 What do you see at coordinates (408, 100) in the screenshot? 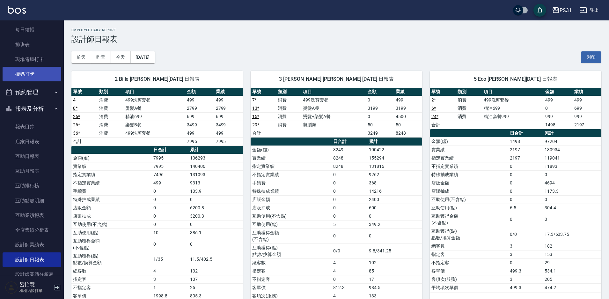
I see `td: 499` at bounding box center [408, 100].